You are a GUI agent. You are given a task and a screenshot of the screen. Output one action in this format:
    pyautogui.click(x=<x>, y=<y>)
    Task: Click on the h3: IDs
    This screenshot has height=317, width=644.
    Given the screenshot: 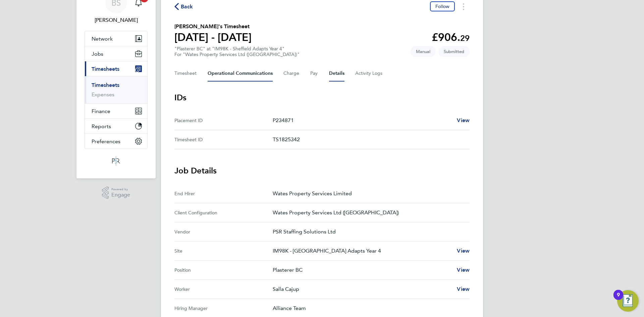 What is the action you would take?
    pyautogui.click(x=322, y=98)
    